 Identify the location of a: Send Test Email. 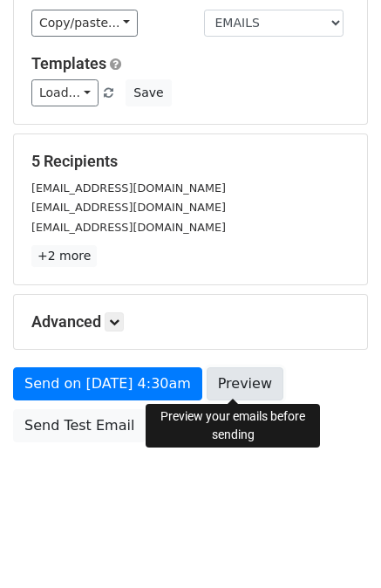
(79, 426).